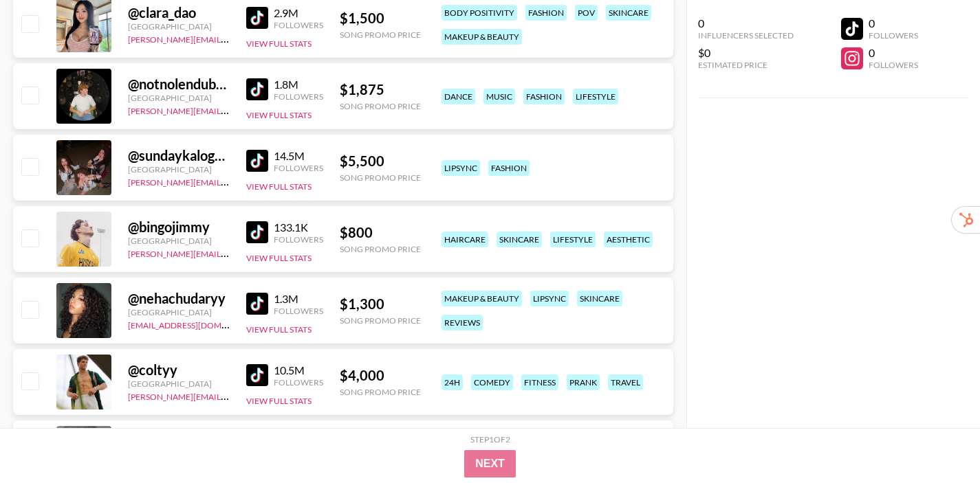 The image size is (980, 483). Describe the element at coordinates (540, 382) in the screenshot. I see `div: fitness` at that location.